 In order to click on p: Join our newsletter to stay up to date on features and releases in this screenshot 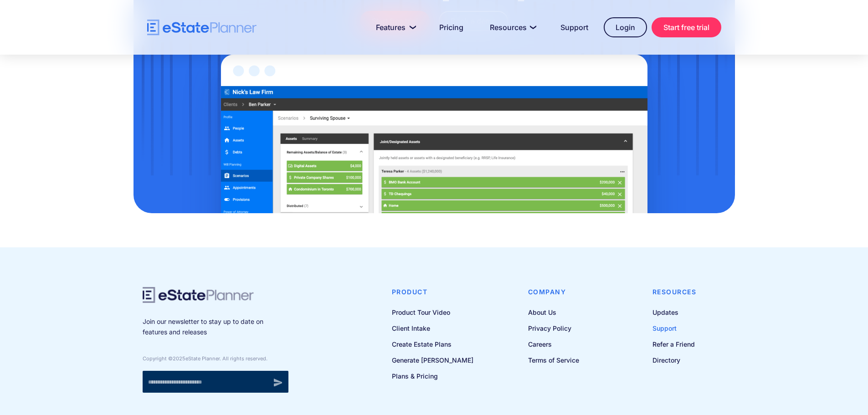, I will do `click(216, 326)`.